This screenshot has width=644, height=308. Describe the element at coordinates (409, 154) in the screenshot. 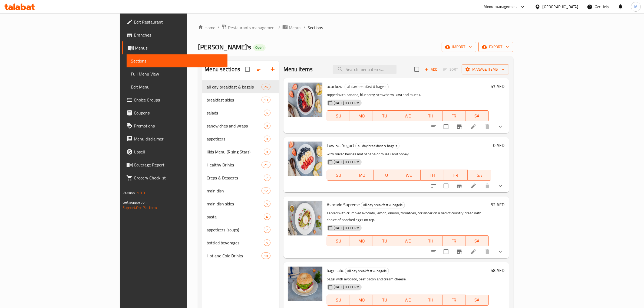

I see `p: with mixed berries and banana or muesli and honey.` at that location.